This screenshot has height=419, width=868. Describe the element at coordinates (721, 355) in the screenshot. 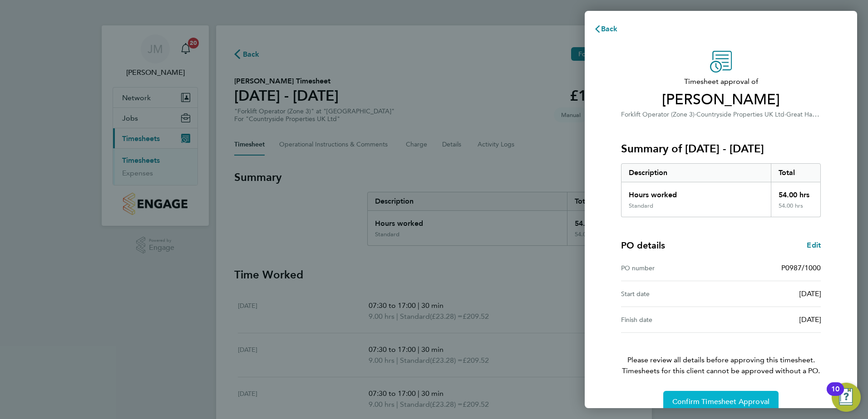

I see `p: Please review all details before approving this timesheet.` at that location.